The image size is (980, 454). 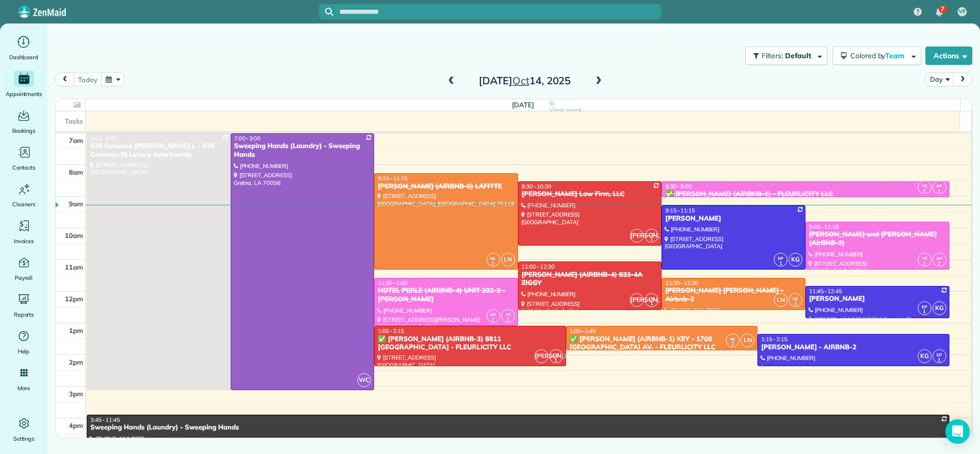 What do you see at coordinates (949, 56) in the screenshot?
I see `button: Actions` at bounding box center [949, 56].